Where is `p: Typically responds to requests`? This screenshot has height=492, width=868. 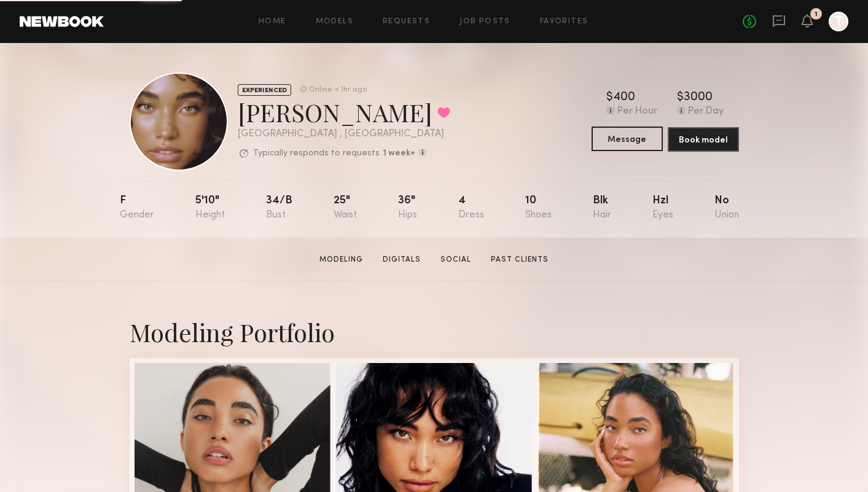
p: Typically responds to requests is located at coordinates (316, 153).